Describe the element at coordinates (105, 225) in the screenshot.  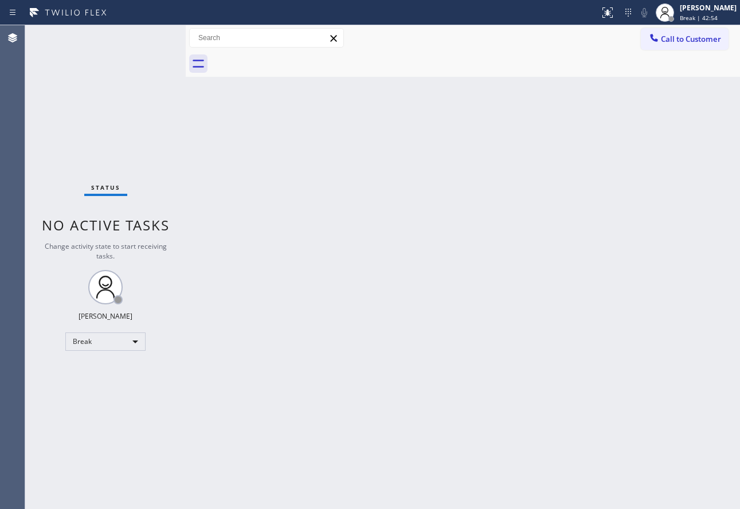
I see `span: No active tasks` at that location.